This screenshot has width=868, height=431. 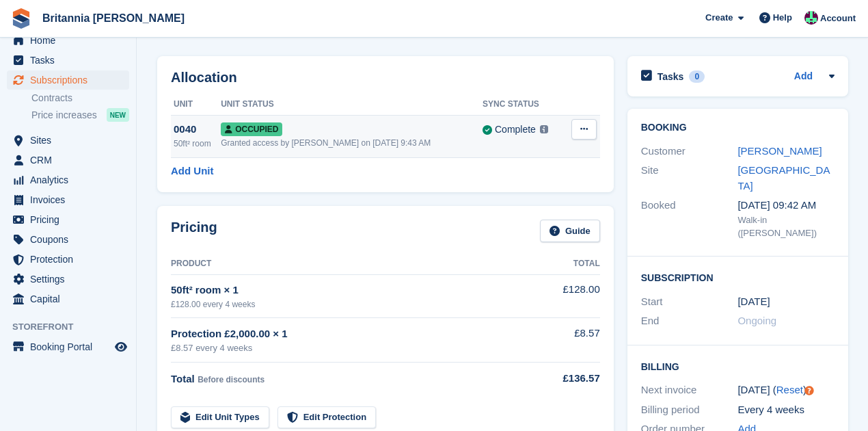 I want to click on div: £8.57 every 4 weeks, so click(x=353, y=348).